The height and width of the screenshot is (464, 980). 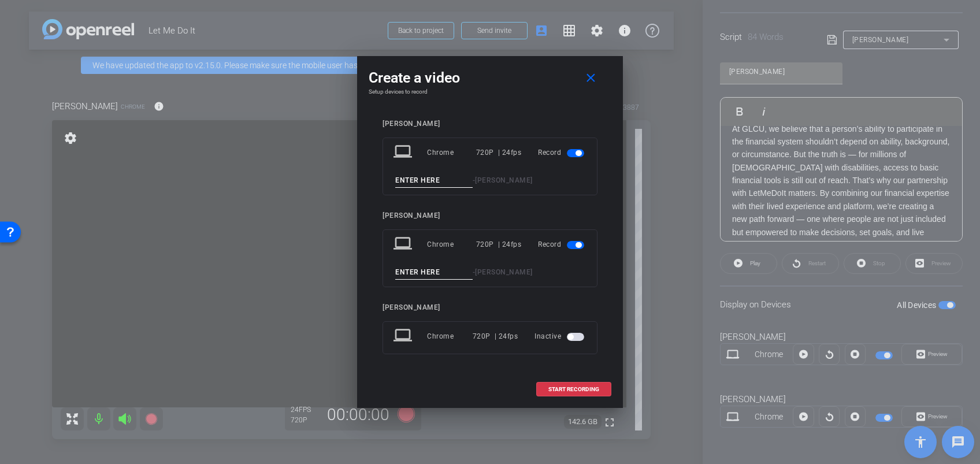 I want to click on h4: Setup devices to record, so click(x=490, y=91).